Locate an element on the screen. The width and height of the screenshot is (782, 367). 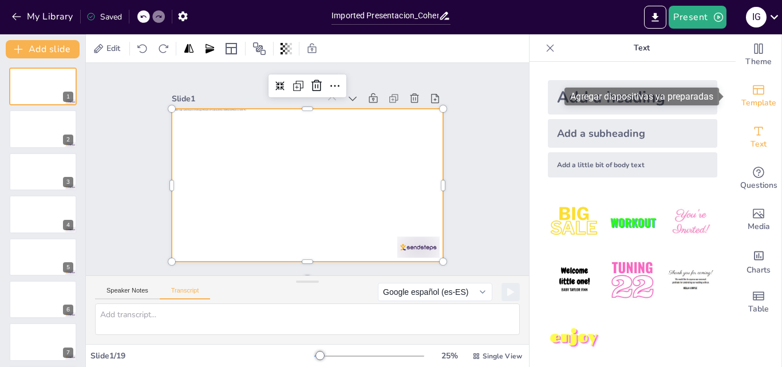
div: Add a subheading is located at coordinates (632, 133).